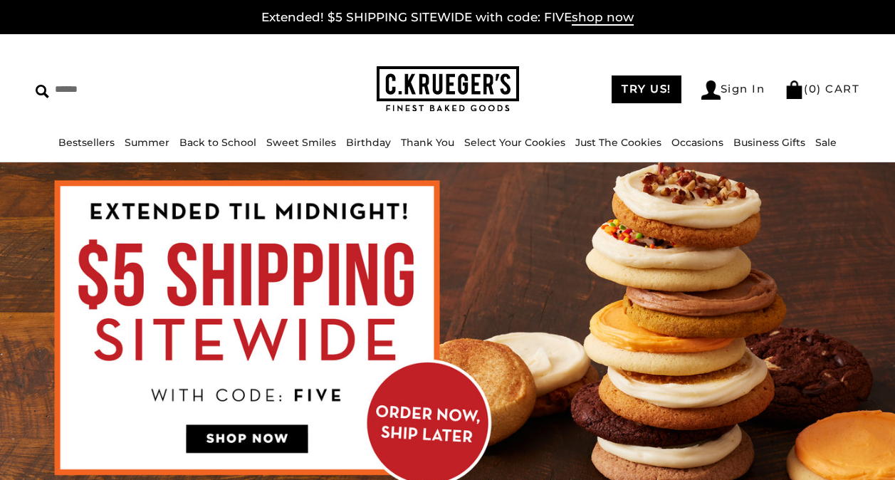 The image size is (895, 480). What do you see at coordinates (301, 142) in the screenshot?
I see `a: Sweet Smiles` at bounding box center [301, 142].